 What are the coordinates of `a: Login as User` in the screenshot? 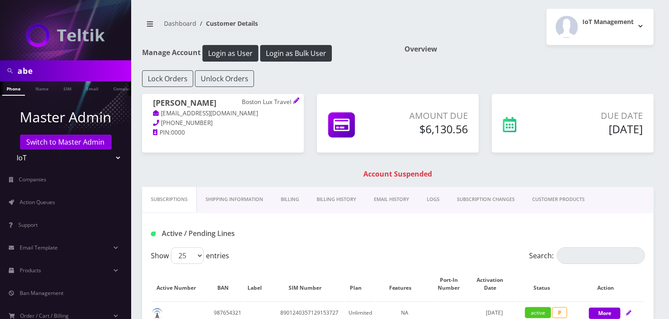 It's located at (230, 52).